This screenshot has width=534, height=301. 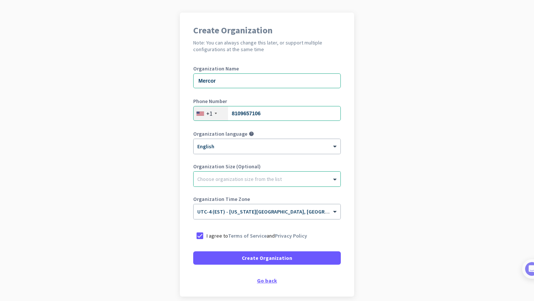 What do you see at coordinates (267, 258) in the screenshot?
I see `span: Create Organization` at bounding box center [267, 258].